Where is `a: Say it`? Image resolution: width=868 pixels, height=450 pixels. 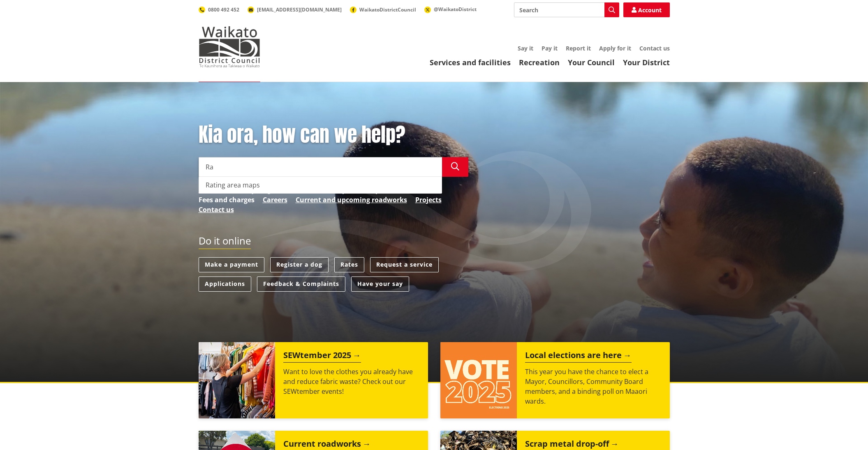 a: Say it is located at coordinates (526, 48).